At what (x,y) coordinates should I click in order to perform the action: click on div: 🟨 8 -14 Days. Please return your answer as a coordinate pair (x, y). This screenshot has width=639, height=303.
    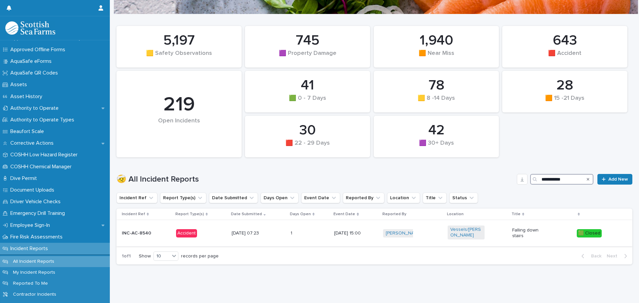
    Looking at the image, I should click on (436, 102).